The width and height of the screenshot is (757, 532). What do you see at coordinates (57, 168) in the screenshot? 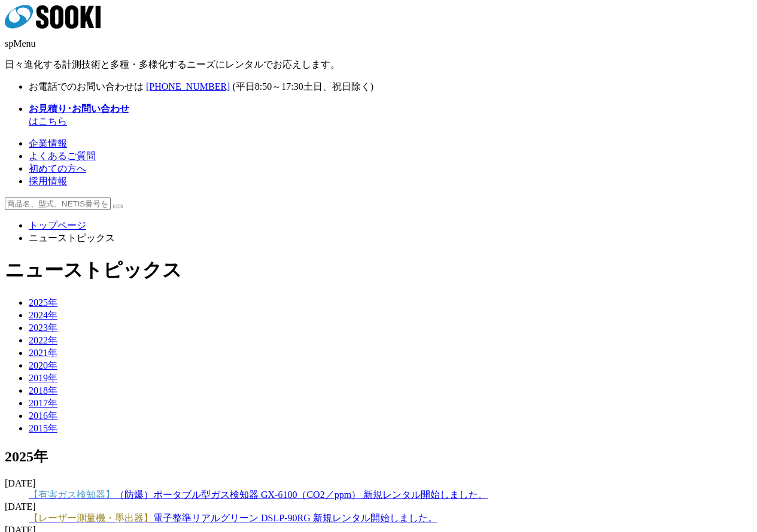
I see `a: 初めての方へ` at bounding box center [57, 168].